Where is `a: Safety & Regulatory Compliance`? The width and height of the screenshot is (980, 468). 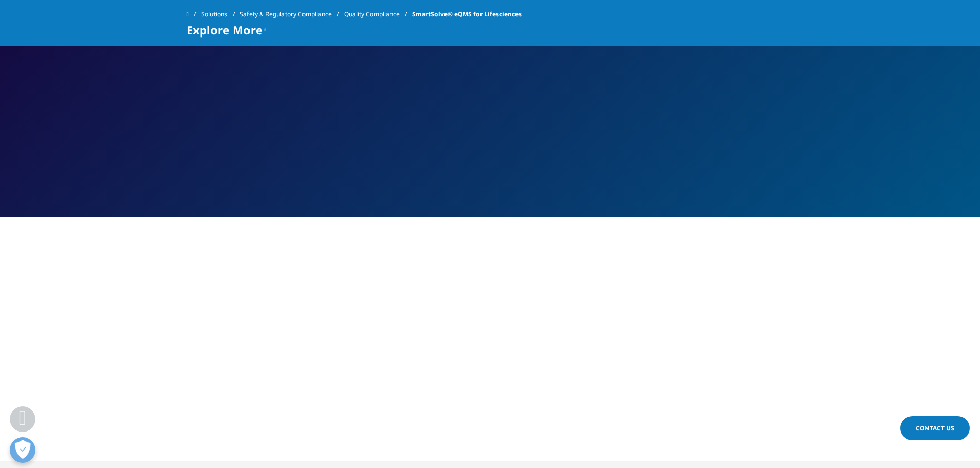
a: Safety & Regulatory Compliance is located at coordinates (292, 14).